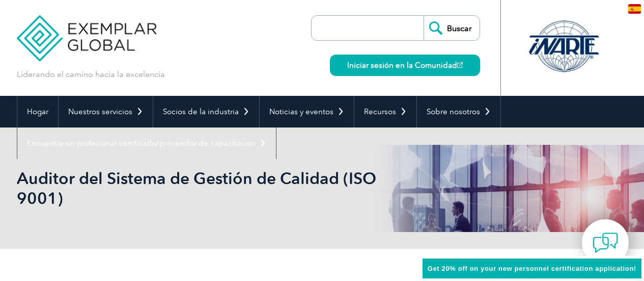  I want to click on a: Encuentre un profesional certificado/proveedor de capacitación, so click(146, 143).